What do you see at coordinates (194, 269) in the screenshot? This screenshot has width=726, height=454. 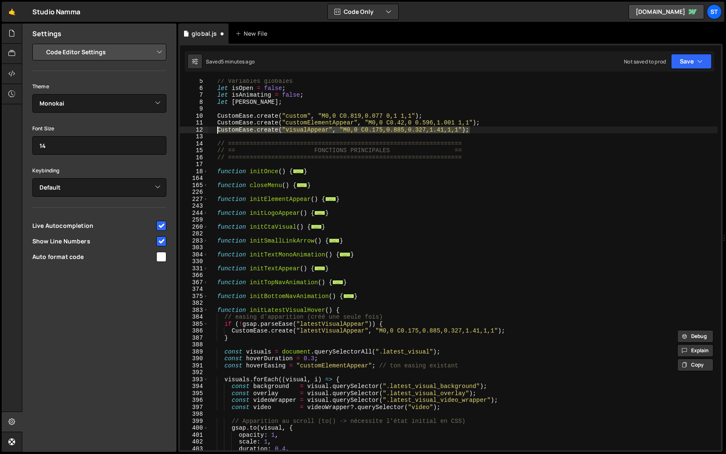 I see `div: 331` at bounding box center [194, 269].